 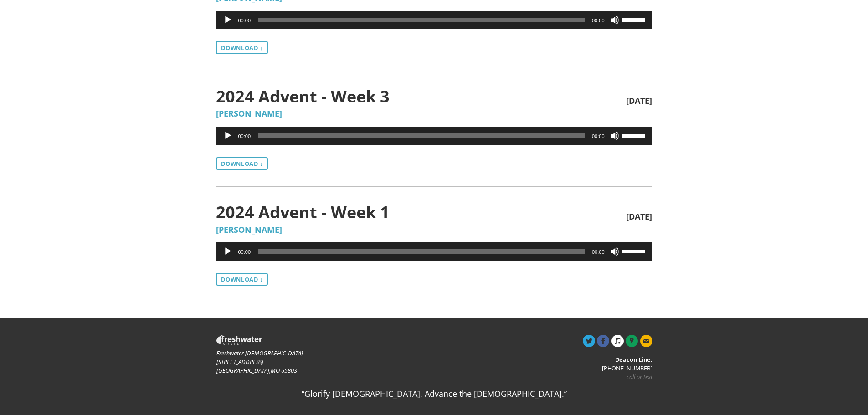 I want to click on i: call or text, so click(x=639, y=377).